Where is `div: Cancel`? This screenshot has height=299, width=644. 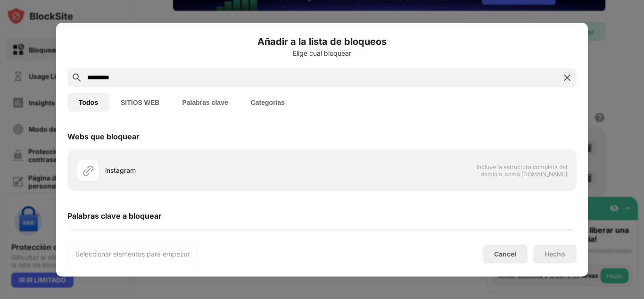 div: Cancel is located at coordinates (505, 254).